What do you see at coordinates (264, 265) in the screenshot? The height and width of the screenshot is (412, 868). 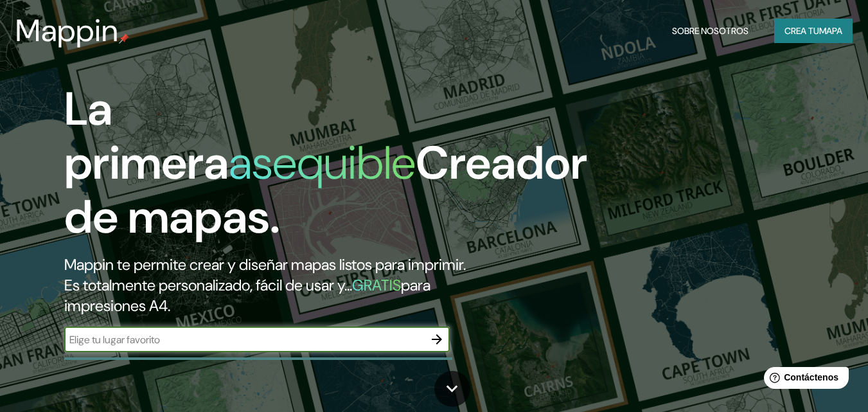 I see `font: Mappin te permite crear y diseñar mapas listos para imprimir.` at bounding box center [264, 265].